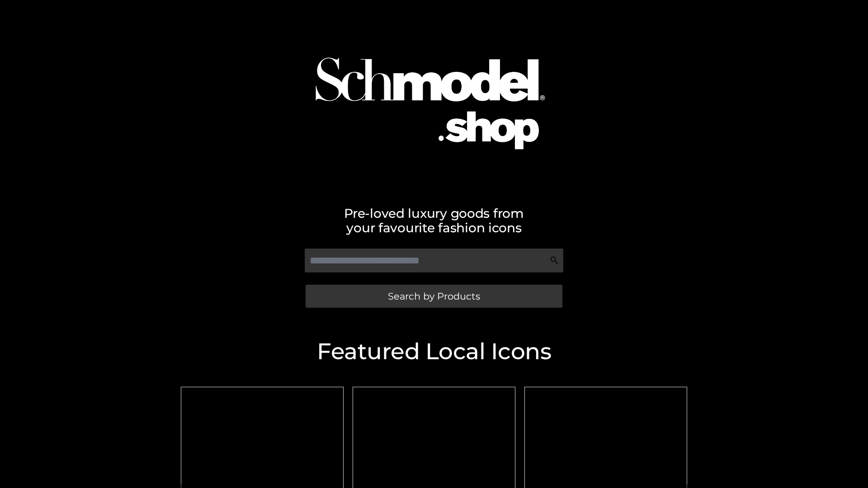 Image resolution: width=868 pixels, height=488 pixels. Describe the element at coordinates (434, 351) in the screenshot. I see `h2: Featured Local Icons​` at that location.